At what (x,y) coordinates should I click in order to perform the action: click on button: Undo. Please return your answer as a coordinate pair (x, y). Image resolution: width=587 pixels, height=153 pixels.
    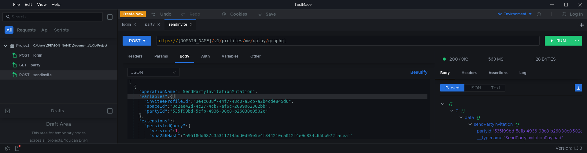
    Looking at the image, I should click on (161, 14).